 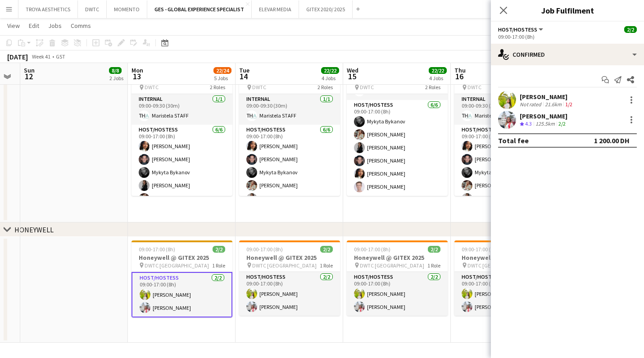 What do you see at coordinates (545, 124) in the screenshot?
I see `div: 125.5km` at bounding box center [545, 124].